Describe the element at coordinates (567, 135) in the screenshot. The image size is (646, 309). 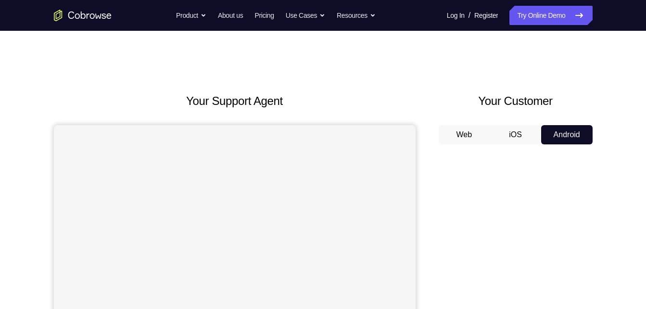
I see `button: Android` at that location.